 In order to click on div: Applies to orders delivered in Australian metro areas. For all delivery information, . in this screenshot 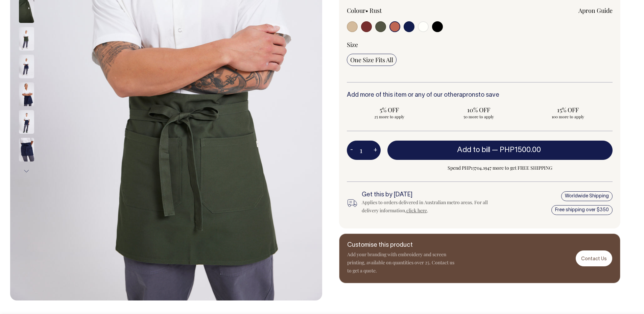, I will do `click(427, 207)`.